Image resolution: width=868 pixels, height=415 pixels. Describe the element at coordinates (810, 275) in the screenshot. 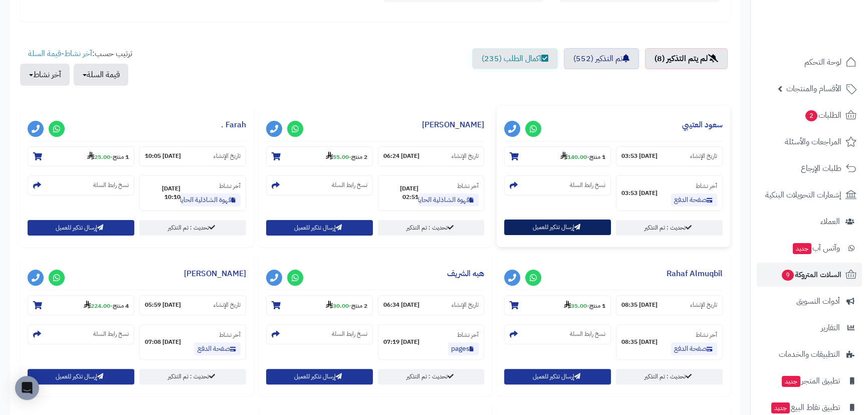

I see `a: السلات المتروكة9` at that location.